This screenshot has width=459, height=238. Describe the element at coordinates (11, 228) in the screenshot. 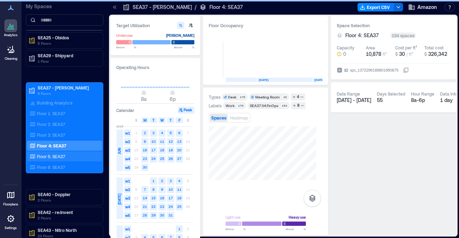

I see `p: Settings` at that location.